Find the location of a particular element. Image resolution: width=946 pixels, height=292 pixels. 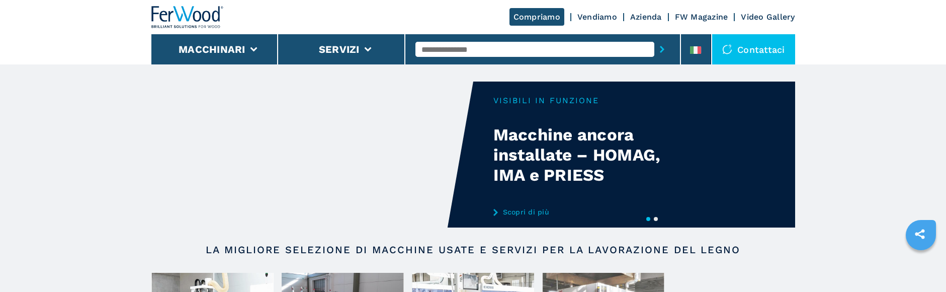

a: Scopri di più is located at coordinates (592, 212).